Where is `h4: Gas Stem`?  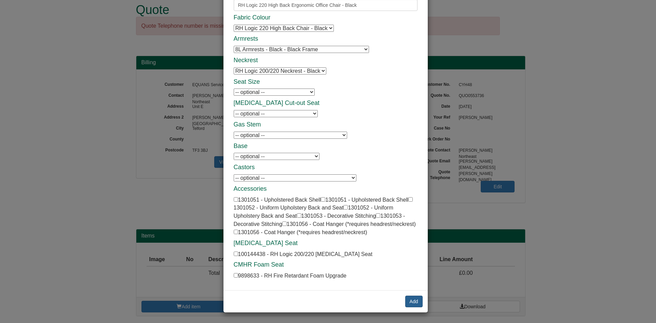
h4: Gas Stem is located at coordinates (326, 125).